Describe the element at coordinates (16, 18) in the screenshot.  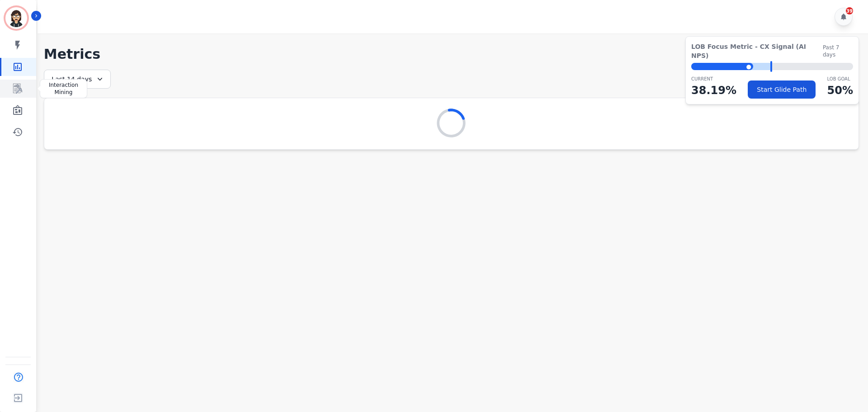
I see `img: Bordered avatar` at that location.